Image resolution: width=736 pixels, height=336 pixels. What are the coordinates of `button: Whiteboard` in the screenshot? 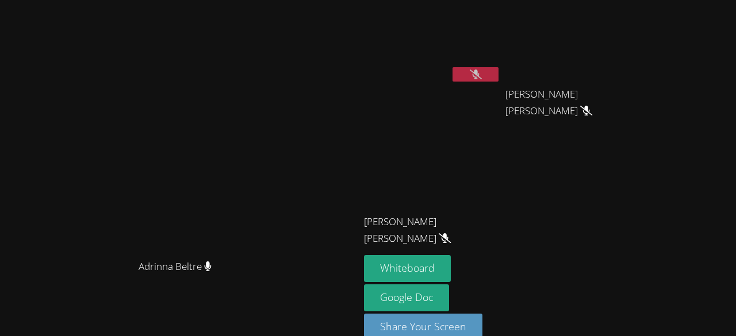 It's located at (407, 268).